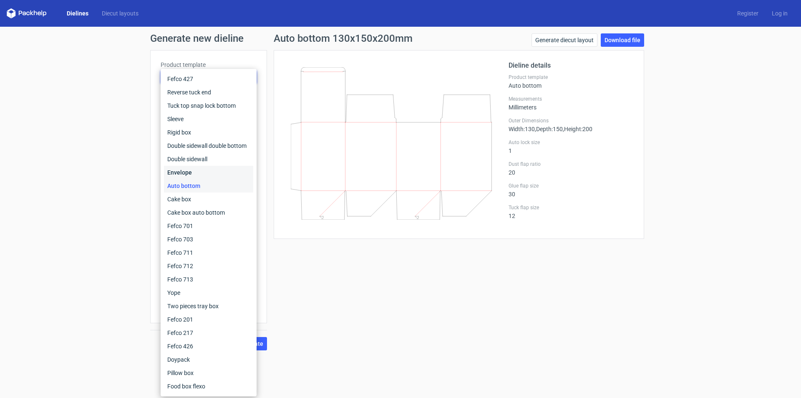 This screenshot has width=801, height=398. I want to click on div: Millimeters, so click(571, 103).